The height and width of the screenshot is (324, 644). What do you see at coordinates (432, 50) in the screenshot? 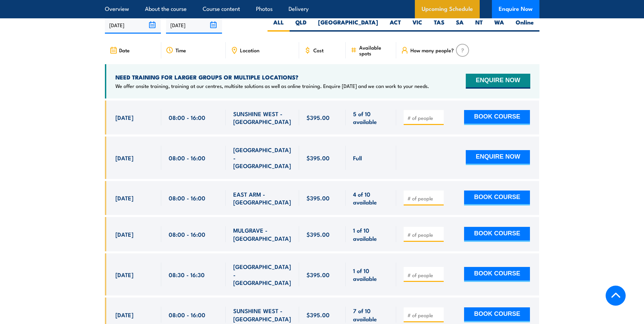
I see `span: How many people?` at bounding box center [432, 50].